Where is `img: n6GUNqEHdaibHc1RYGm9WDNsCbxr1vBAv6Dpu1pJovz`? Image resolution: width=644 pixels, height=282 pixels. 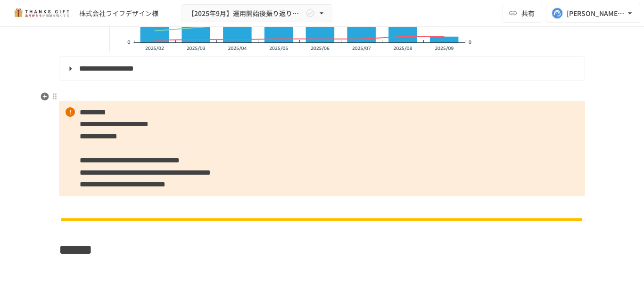 img: n6GUNqEHdaibHc1RYGm9WDNsCbxr1vBAv6Dpu1pJovz is located at coordinates (322, 220).